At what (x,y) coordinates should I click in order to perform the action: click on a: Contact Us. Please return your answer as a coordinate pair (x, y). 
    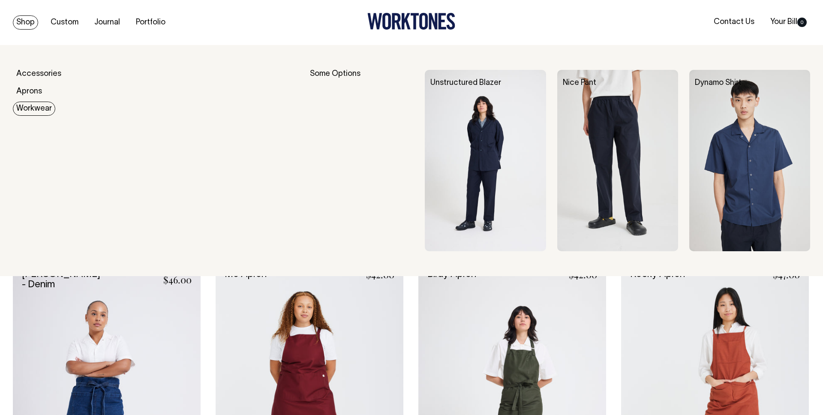
    Looking at the image, I should click on (733, 22).